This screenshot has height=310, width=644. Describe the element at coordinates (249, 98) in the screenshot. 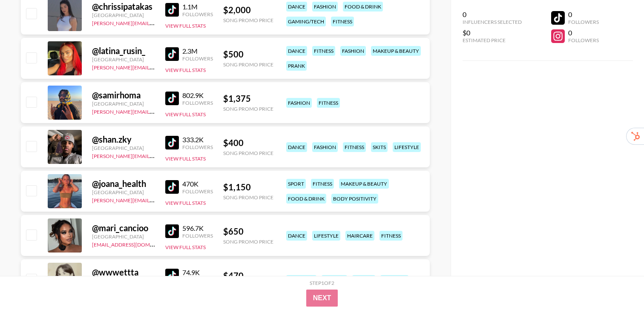

I see `div: $ 1,375` at that location.